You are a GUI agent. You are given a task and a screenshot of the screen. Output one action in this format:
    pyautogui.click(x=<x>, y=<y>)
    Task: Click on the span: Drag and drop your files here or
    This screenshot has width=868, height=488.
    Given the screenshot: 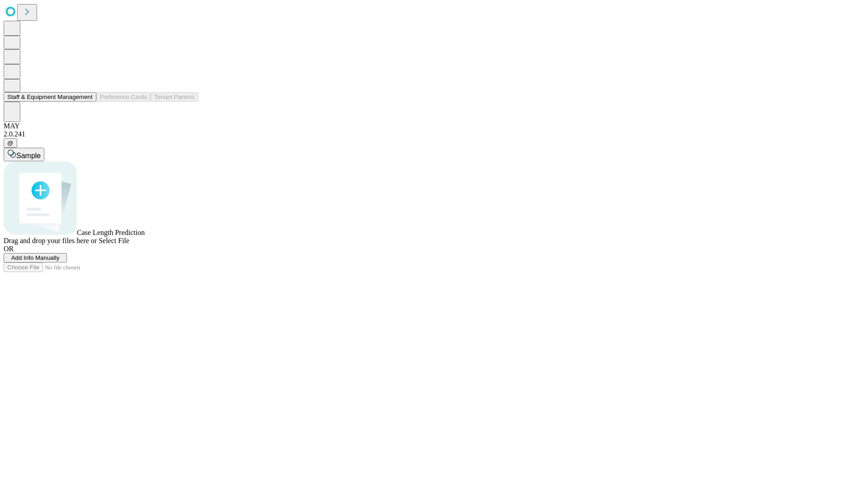 What is the action you would take?
    pyautogui.click(x=50, y=240)
    